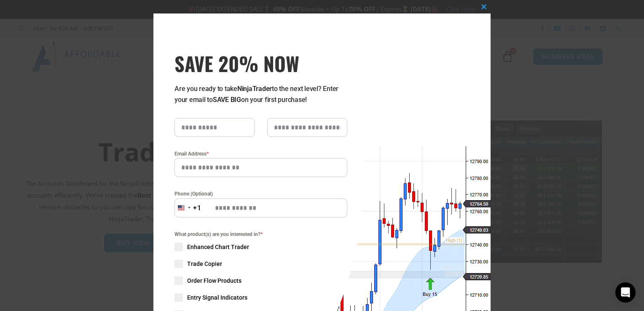 Image resolution: width=644 pixels, height=311 pixels. Describe the element at coordinates (261, 194) in the screenshot. I see `label: Phone (Optional)` at that location.